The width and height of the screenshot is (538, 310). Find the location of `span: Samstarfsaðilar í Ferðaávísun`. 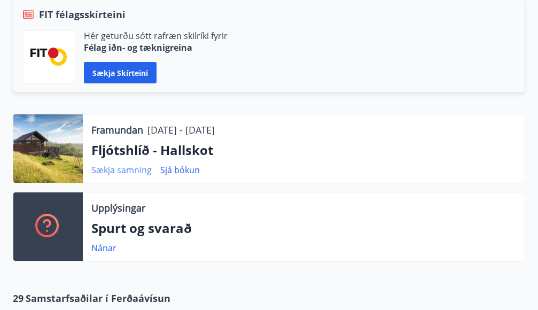

span: Samstarfsaðilar í Ferðaávísun is located at coordinates (98, 298).